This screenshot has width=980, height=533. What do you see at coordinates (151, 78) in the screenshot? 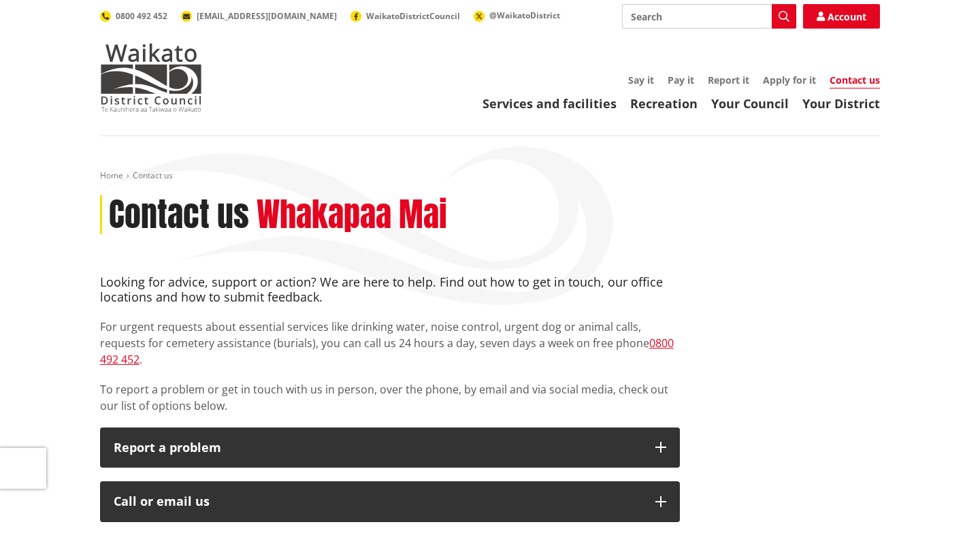
I see `img: Waikato District Council - Te Kaunihera aa Takiwaa o Waikato` at bounding box center [151, 78].